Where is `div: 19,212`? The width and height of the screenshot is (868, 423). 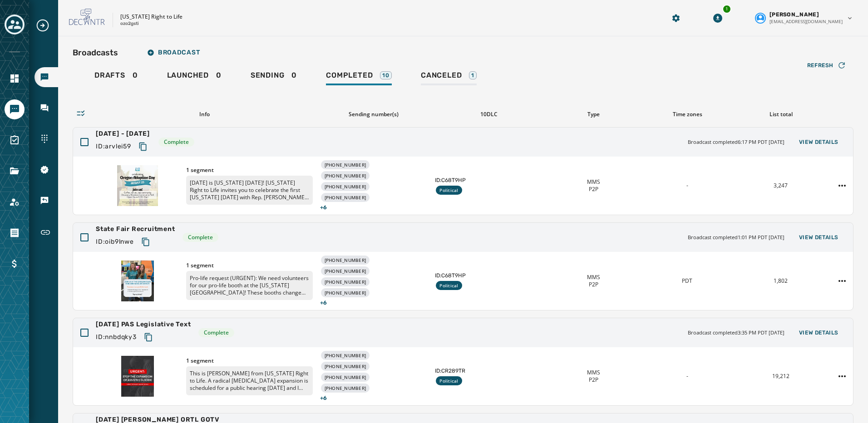 div: 19,212 is located at coordinates (781, 376).